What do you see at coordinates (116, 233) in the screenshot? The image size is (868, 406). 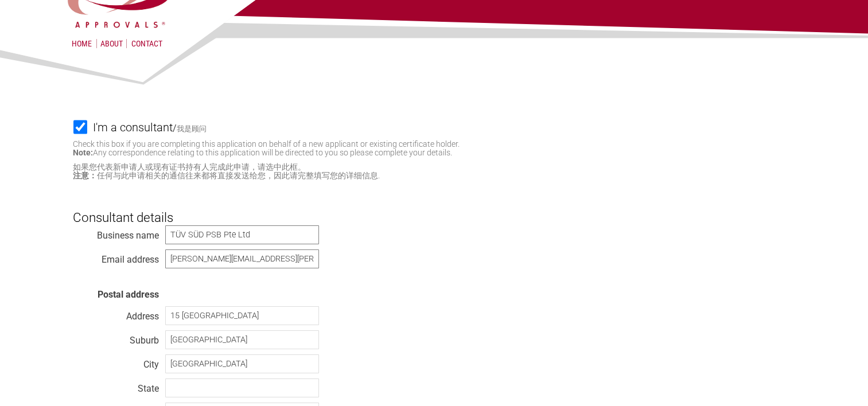 I see `div: Business name` at bounding box center [116, 233].